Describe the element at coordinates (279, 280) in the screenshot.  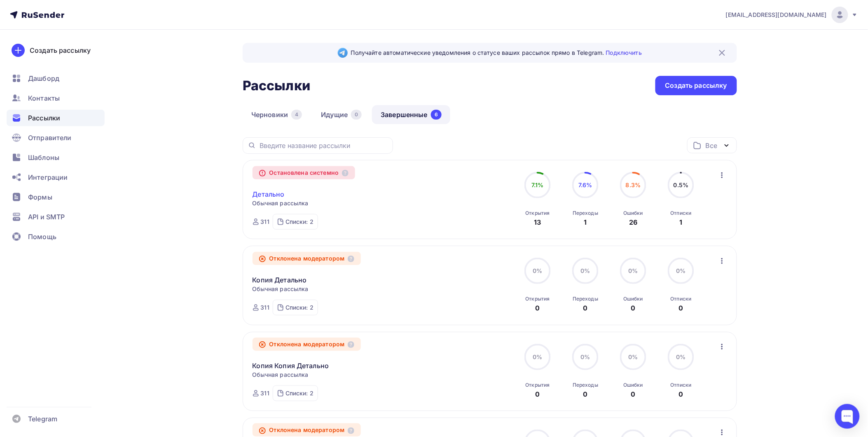
I see `a: Копия Детально` at that location.